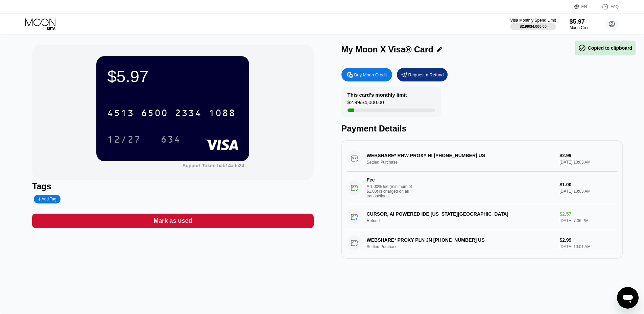 This screenshot has width=644, height=314. I want to click on div: Tags, so click(173, 186).